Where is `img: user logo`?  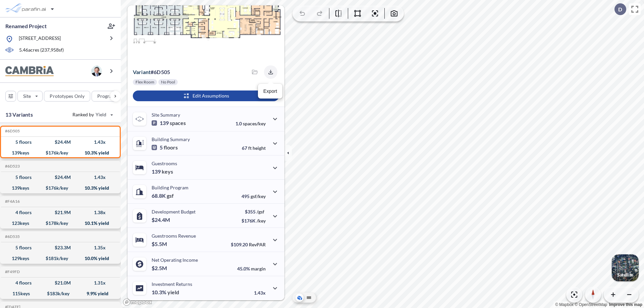
img: user logo is located at coordinates (97, 71).